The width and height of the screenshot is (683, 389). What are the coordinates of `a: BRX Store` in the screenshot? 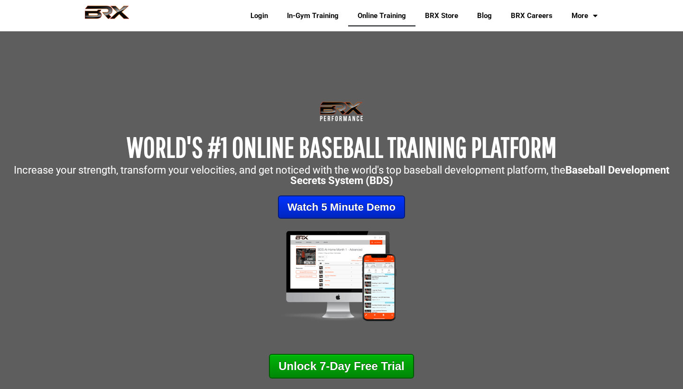 It's located at (442, 16).